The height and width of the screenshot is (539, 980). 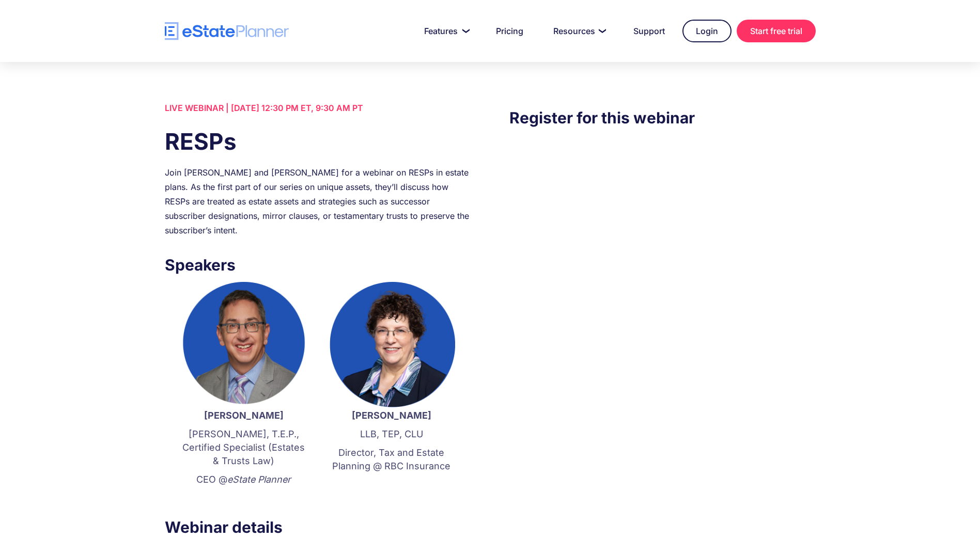 What do you see at coordinates (662, 117) in the screenshot?
I see `h3: Register for this webinar` at bounding box center [662, 117].